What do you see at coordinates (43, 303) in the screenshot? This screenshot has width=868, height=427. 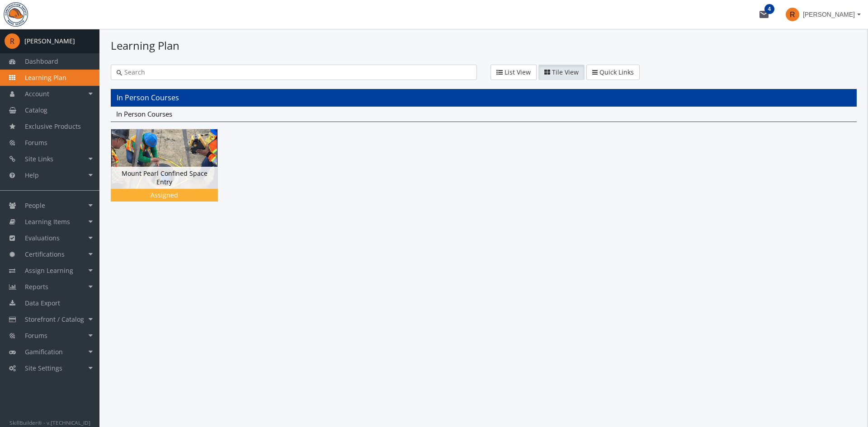 I see `span: Data Export` at bounding box center [43, 303].